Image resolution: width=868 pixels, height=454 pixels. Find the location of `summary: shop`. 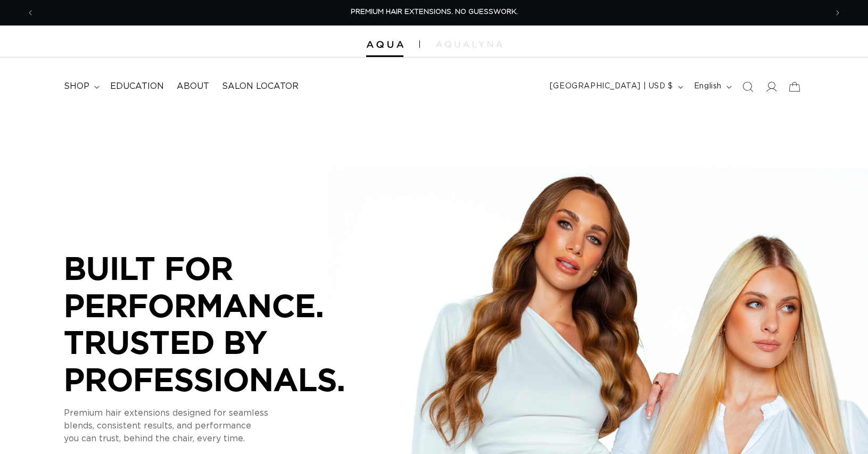

summary: shop is located at coordinates (80, 86).